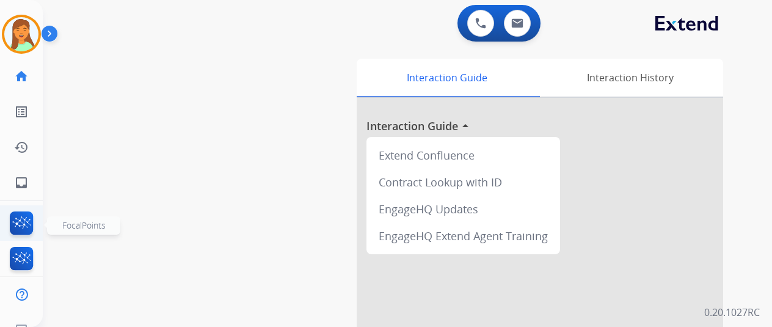 This screenshot has width=772, height=327. Describe the element at coordinates (21, 76) in the screenshot. I see `mat-icon: home` at that location.